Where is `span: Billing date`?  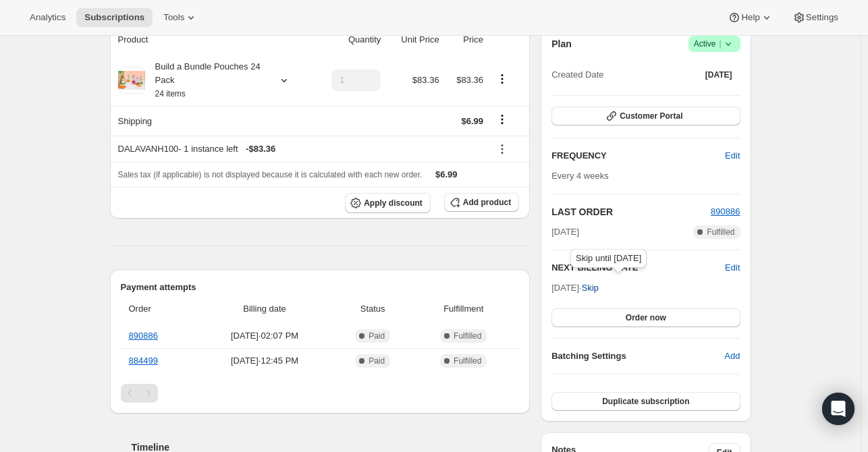
span: Billing date is located at coordinates (265, 309).